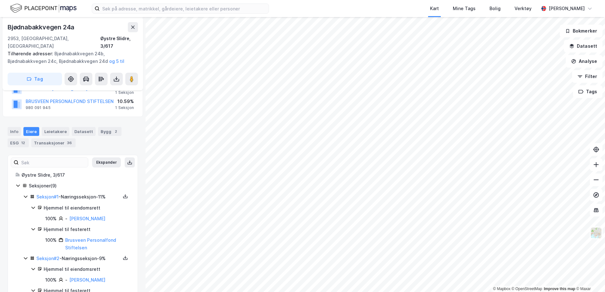 This screenshot has width=605, height=292. What do you see at coordinates (53, 143) in the screenshot?
I see `div: Transaksjoner` at bounding box center [53, 143].